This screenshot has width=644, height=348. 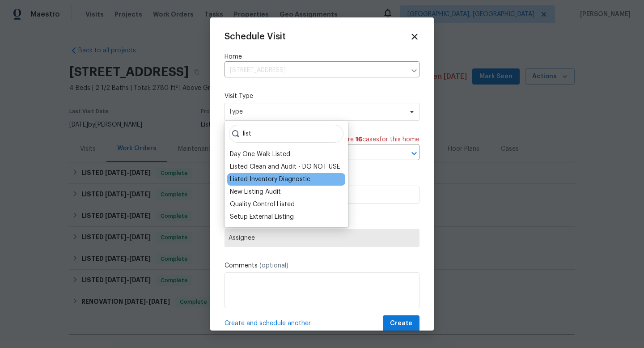 I want to click on label: Home, so click(x=322, y=57).